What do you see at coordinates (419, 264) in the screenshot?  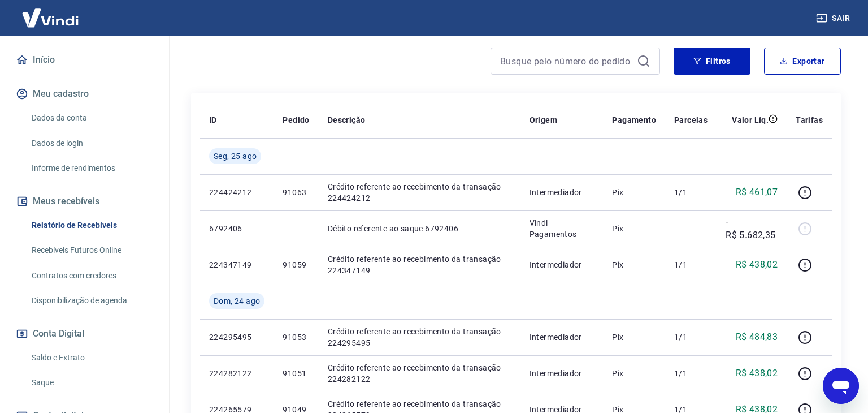 I see `p: Crédito referente ao recebimento da transação 224347149` at bounding box center [419, 264].